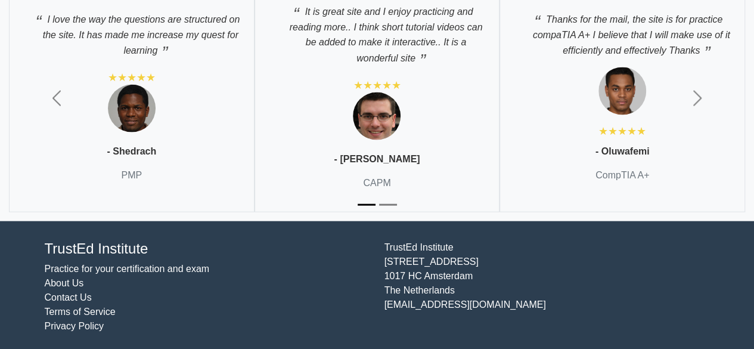  What do you see at coordinates (127, 268) in the screenshot?
I see `a: Practice for your certification and exam` at bounding box center [127, 268].